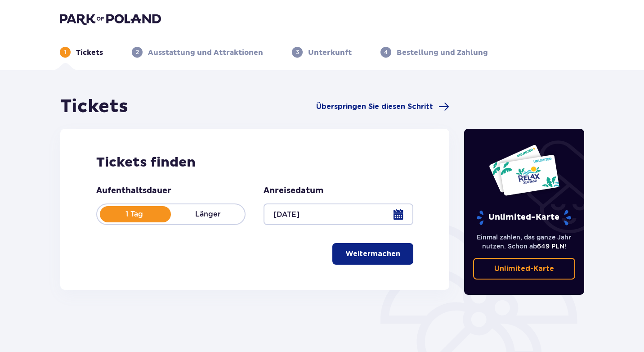 Image resolution: width=644 pixels, height=352 pixels. Describe the element at coordinates (551, 246) in the screenshot. I see `font: 649 PLN` at that location.